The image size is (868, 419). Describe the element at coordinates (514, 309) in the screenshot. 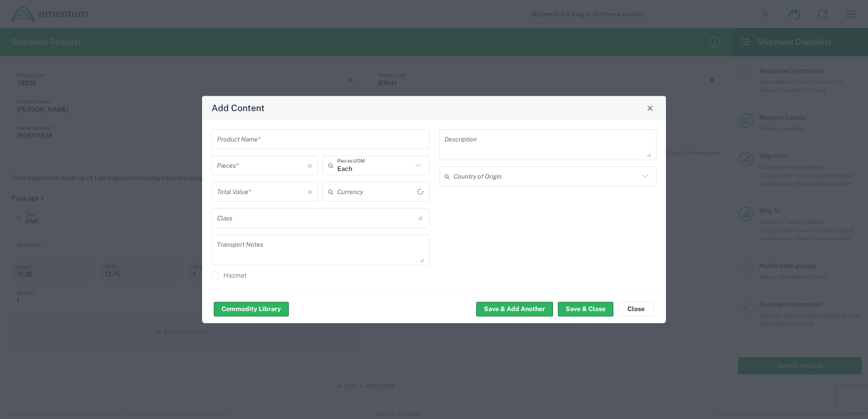

I see `button: Save & Add Another` at that location.